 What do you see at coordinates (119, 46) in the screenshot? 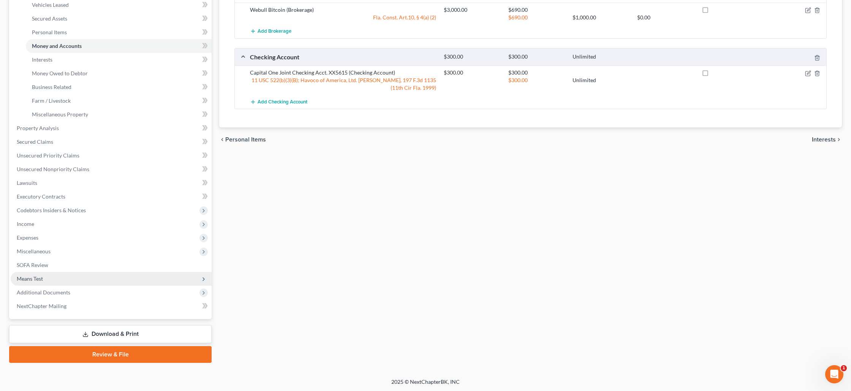
I see `a: Money and Accounts` at bounding box center [119, 46].